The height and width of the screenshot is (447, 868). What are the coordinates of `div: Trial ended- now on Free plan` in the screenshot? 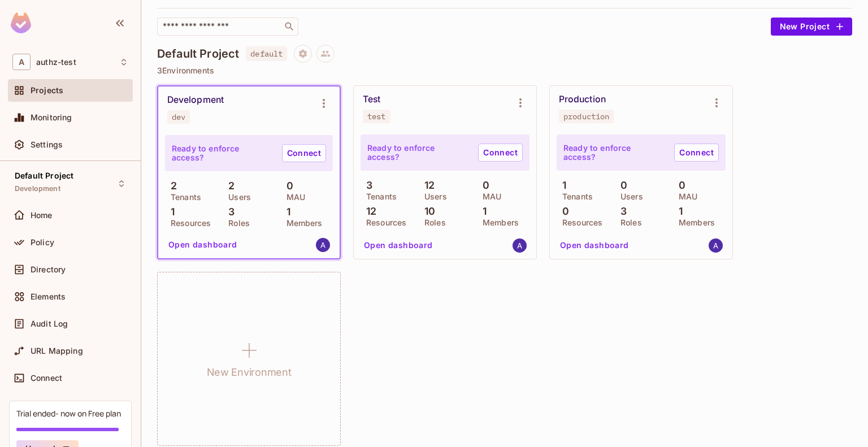 It's located at (68, 414).